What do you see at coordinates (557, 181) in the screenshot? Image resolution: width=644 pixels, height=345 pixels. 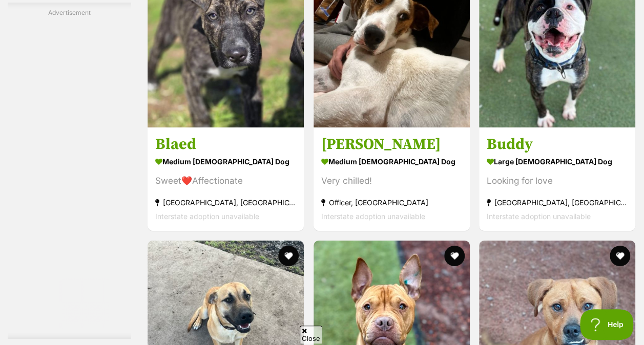 I see `div: Looking for love` at bounding box center [557, 181].